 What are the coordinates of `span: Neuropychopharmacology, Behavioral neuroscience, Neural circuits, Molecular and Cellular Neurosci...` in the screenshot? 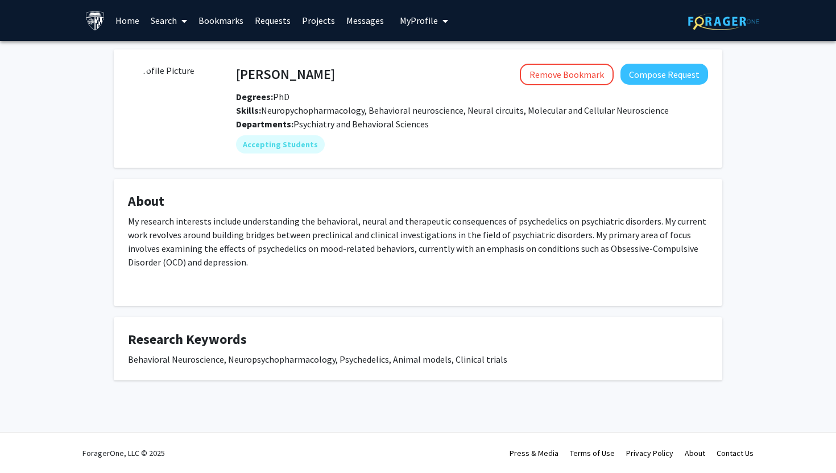 It's located at (465, 110).